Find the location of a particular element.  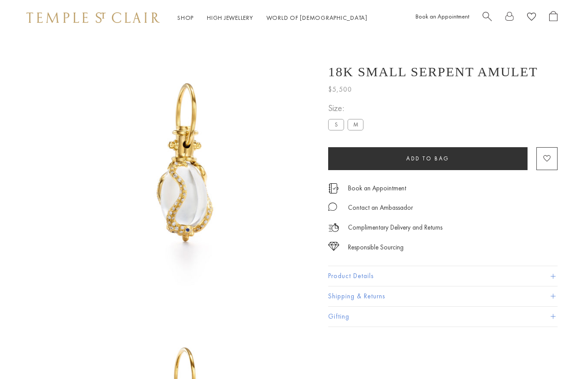

button: Add to bag is located at coordinates (428, 159).